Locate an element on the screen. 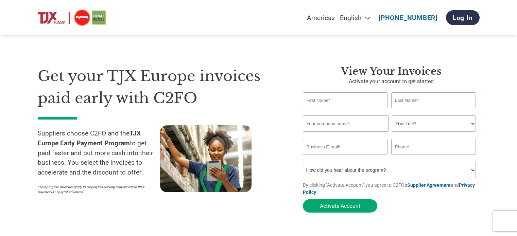  a: Privacy Policy is located at coordinates (389, 189).